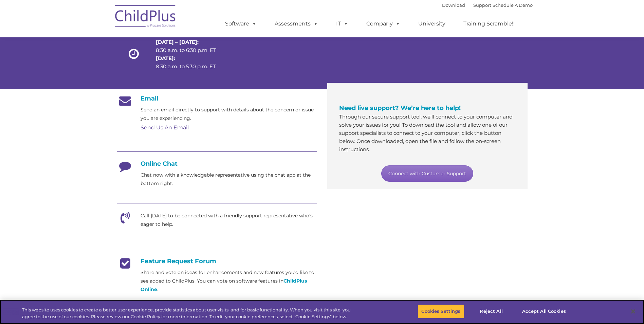  I want to click on p: Share and vote on ideas for enhancements and new features you’d like to see added to ChildPlus. Y..., so click(229, 281).